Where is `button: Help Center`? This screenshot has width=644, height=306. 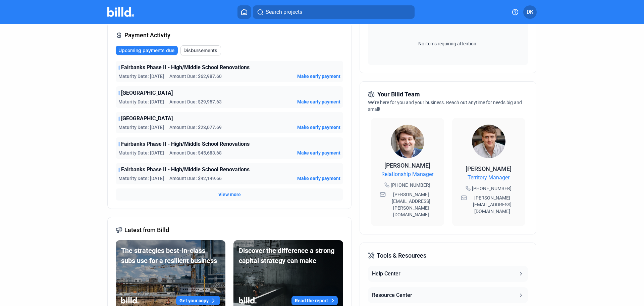
button: Help Center is located at coordinates (448, 273).